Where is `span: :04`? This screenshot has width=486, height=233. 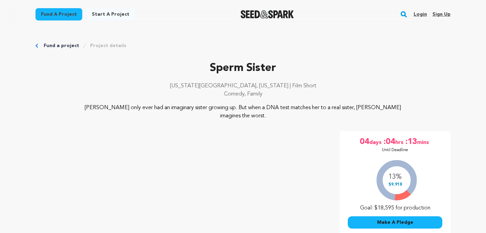 span: :04 is located at coordinates (389, 142).